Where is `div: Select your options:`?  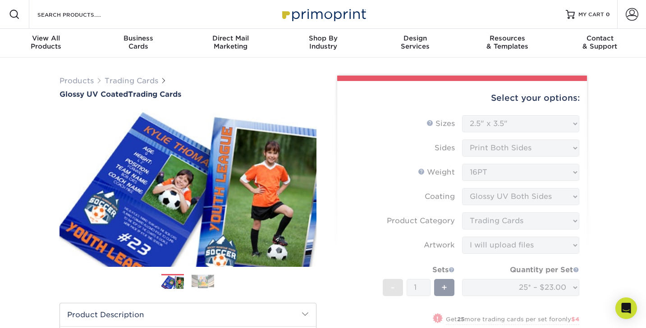 div: Select your options: is located at coordinates (462, 98).